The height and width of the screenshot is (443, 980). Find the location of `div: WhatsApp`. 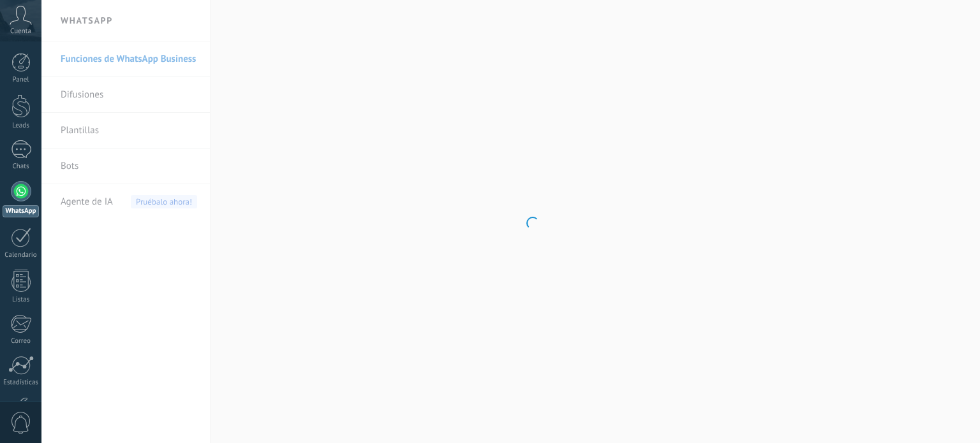

div: WhatsApp is located at coordinates (21, 212).